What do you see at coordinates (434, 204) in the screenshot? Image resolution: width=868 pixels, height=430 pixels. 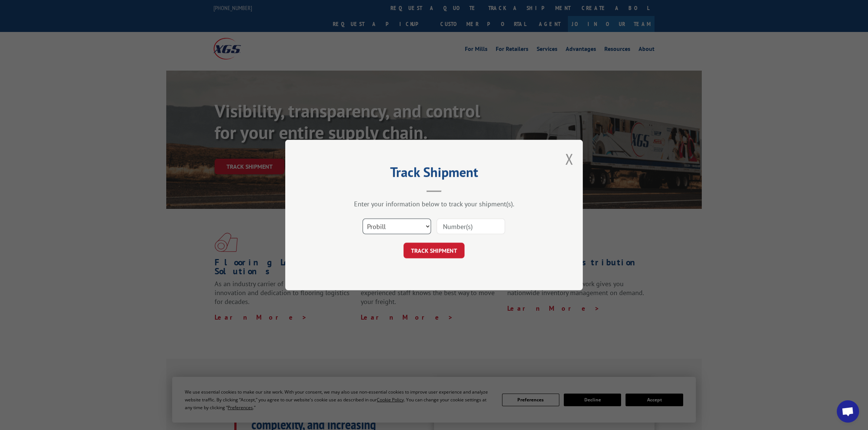 I see `div: Enter your information below to track your shipment(s).` at bounding box center [434, 204].